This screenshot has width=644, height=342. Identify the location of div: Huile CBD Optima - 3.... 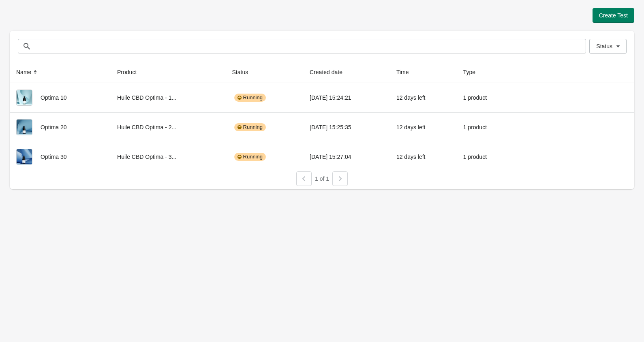
(168, 157).